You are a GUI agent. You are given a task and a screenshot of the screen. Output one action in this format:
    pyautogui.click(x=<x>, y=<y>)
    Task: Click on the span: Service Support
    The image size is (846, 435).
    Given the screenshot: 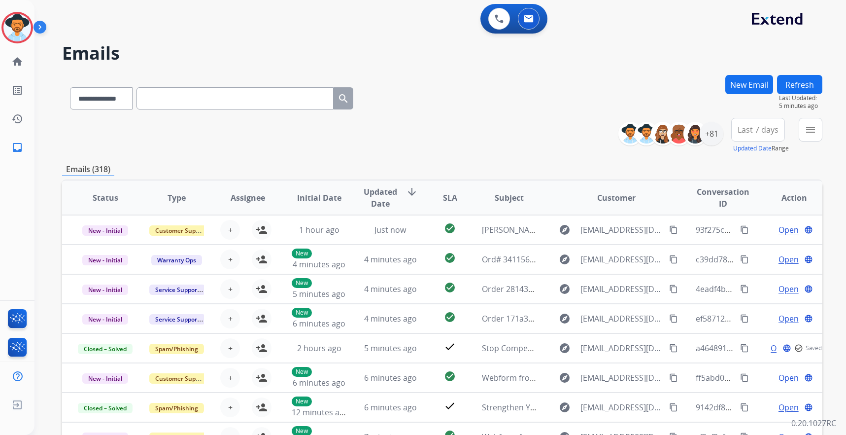 What is the action you would take?
    pyautogui.click(x=177, y=319)
    